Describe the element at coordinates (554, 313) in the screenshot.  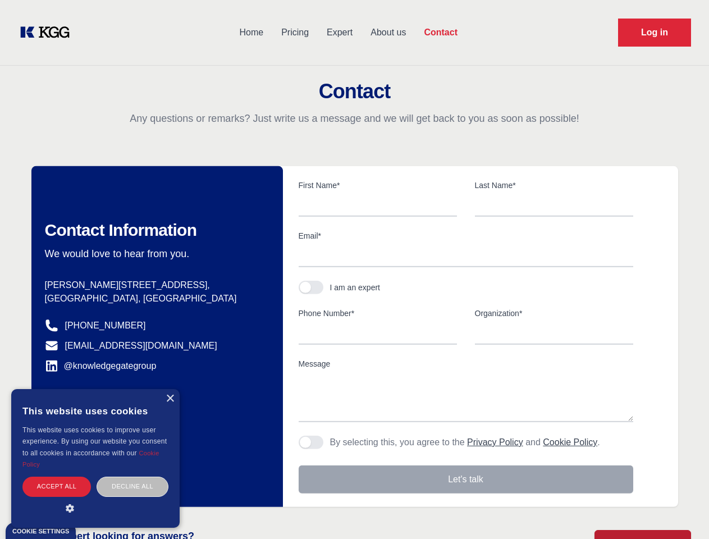
I see `label: Organization*` at that location.